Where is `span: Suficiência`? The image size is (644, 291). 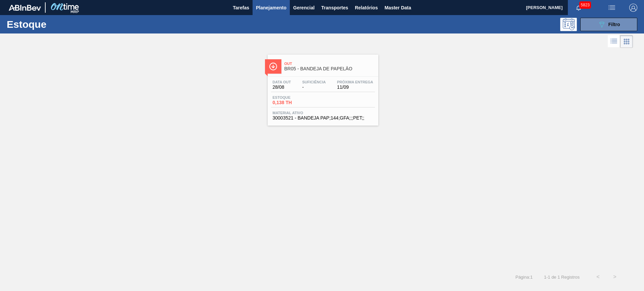
span: Suficiência is located at coordinates (314, 82).